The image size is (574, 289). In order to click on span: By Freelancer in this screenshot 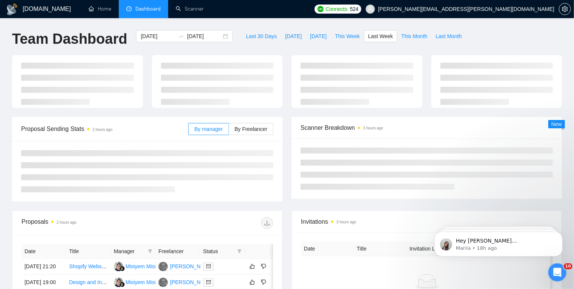, I will do `click(251, 129)`.